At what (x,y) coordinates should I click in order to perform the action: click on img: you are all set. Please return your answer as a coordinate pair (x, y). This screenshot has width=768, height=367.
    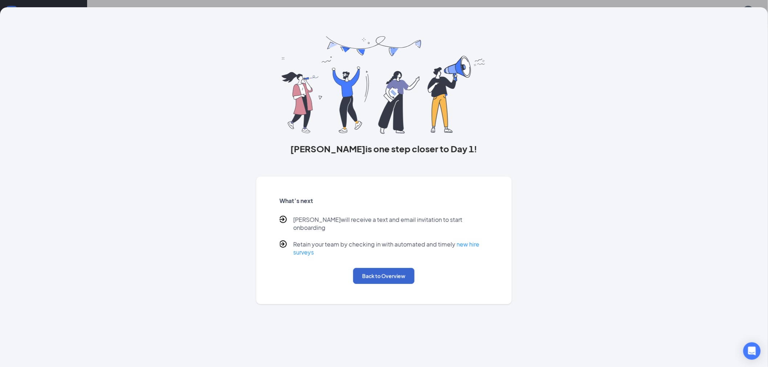
    Looking at the image, I should click on (384, 85).